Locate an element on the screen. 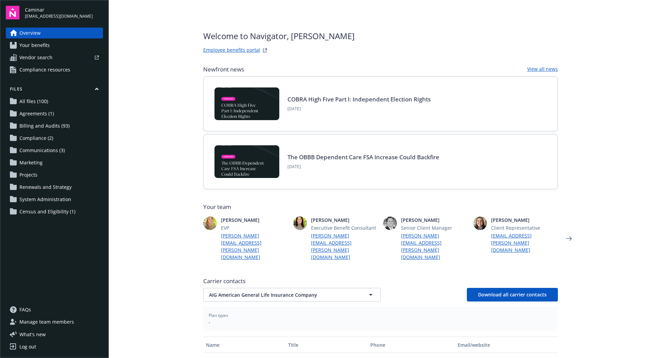 This screenshot has height=358, width=652. span: Your benefits is located at coordinates (34, 45).